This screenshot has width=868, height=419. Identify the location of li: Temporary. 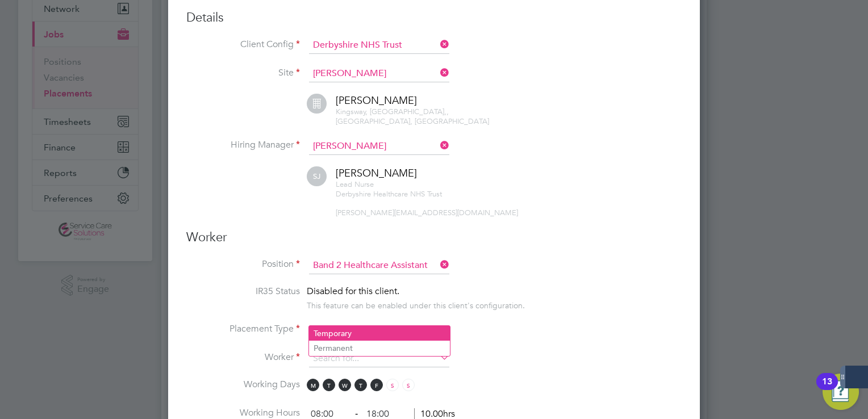
(380, 333).